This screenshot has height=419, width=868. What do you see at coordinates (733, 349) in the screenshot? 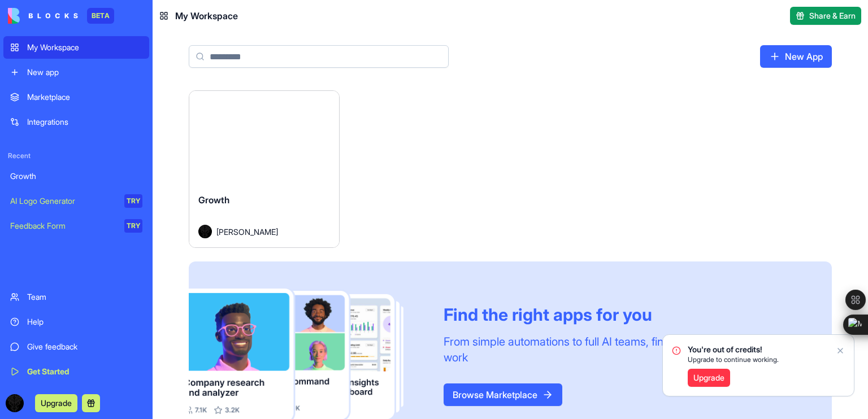
I see `span: You're out of credits!` at bounding box center [733, 349].